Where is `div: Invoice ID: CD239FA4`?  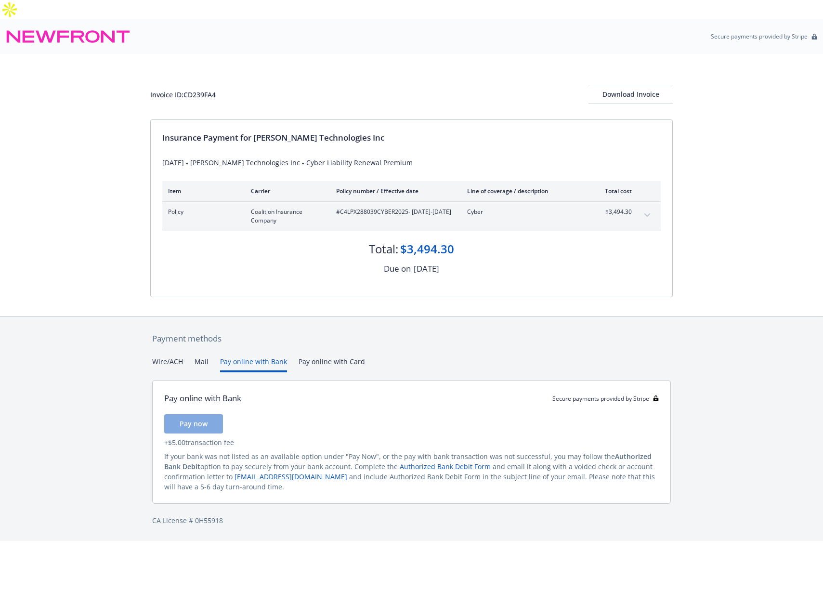 div: Invoice ID: CD239FA4 is located at coordinates (183, 94).